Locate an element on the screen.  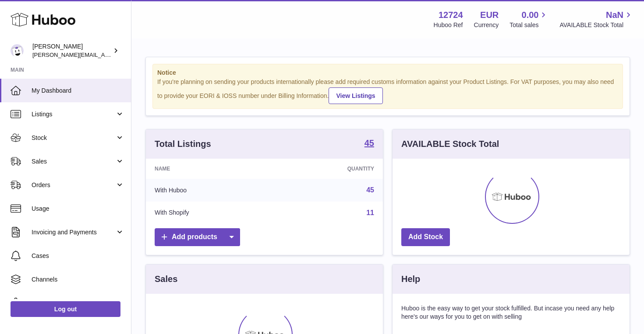
img: sebastian@ffern.co is located at coordinates (17, 50).